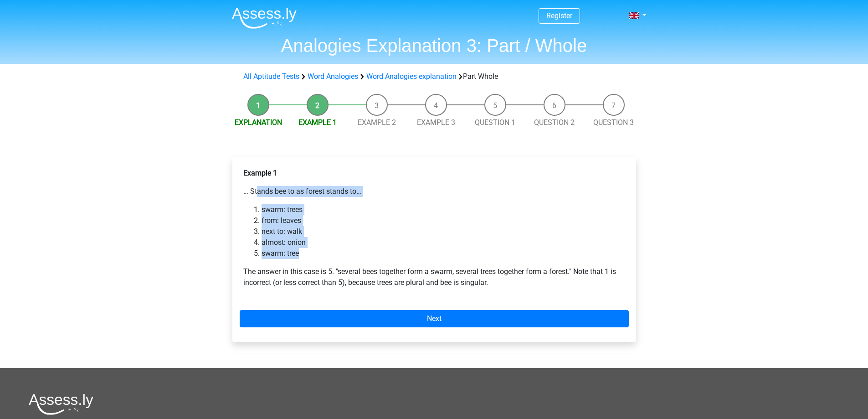 This screenshot has height=419, width=868. What do you see at coordinates (444, 243) in the screenshot?
I see `li: almost: onion` at bounding box center [444, 243].